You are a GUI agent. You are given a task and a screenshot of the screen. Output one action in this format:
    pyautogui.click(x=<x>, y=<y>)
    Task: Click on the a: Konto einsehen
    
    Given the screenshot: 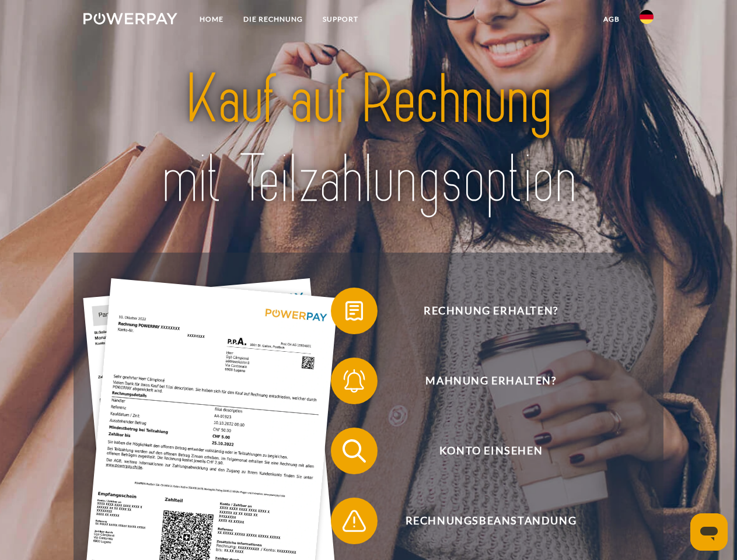 What is the action you would take?
    pyautogui.click(x=482, y=451)
    